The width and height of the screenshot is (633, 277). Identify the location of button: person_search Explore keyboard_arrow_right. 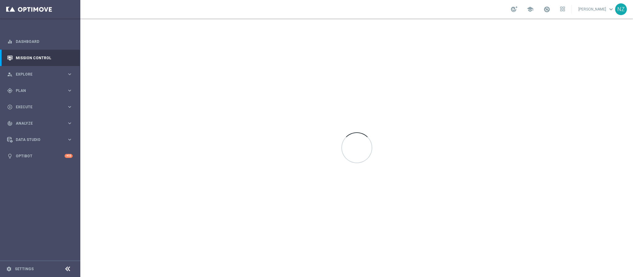
(40, 74).